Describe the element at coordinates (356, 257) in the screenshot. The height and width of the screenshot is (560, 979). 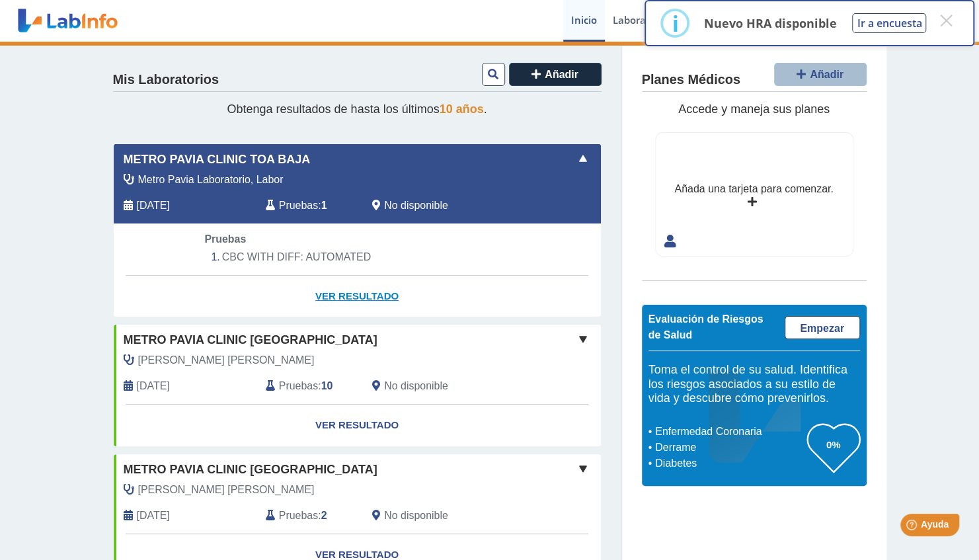
I see `li: CBC WITH DIFF: AUTOMATED` at that location.